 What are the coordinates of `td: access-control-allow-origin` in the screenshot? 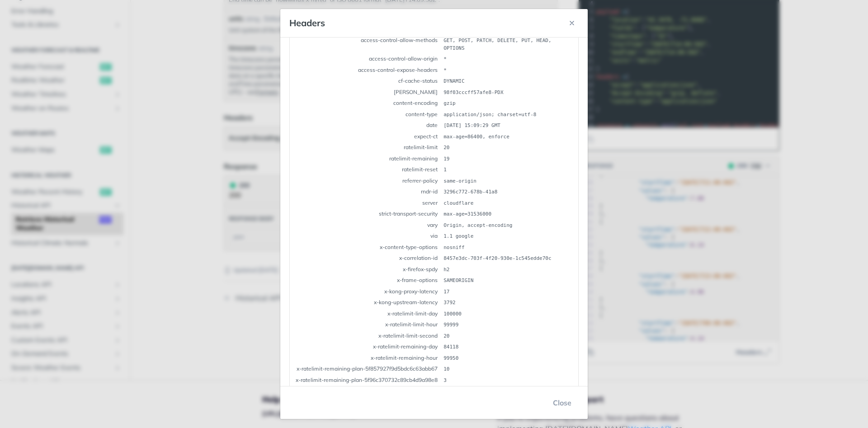 It's located at (368, 59).